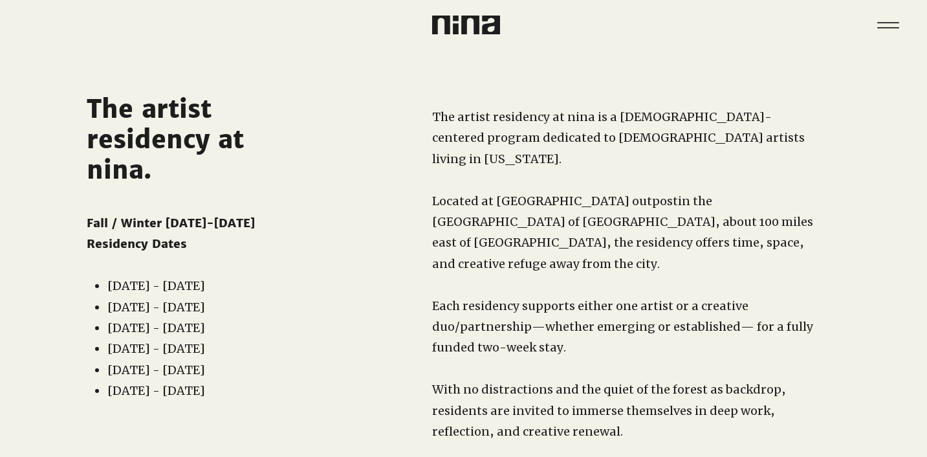  Describe the element at coordinates (888, 25) in the screenshot. I see `button: Menu` at that location.